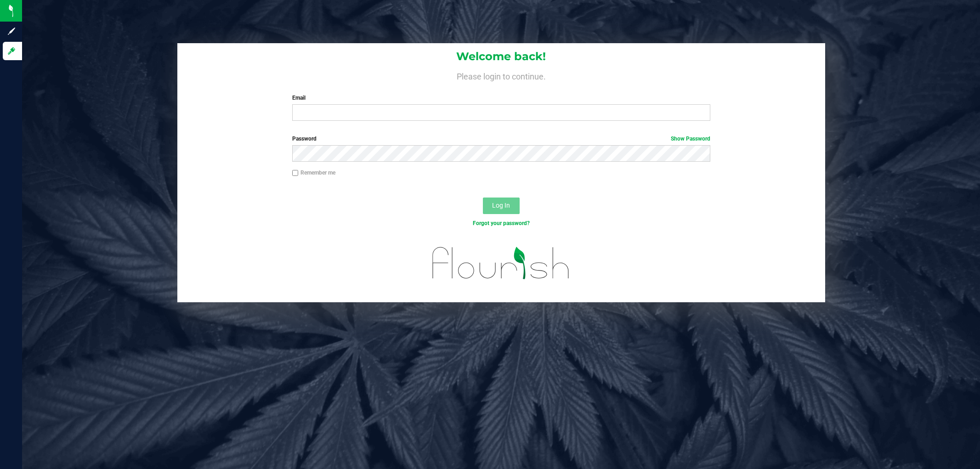 The image size is (980, 469). Describe the element at coordinates (500, 263) in the screenshot. I see `img: flourish_logo.svg` at that location.